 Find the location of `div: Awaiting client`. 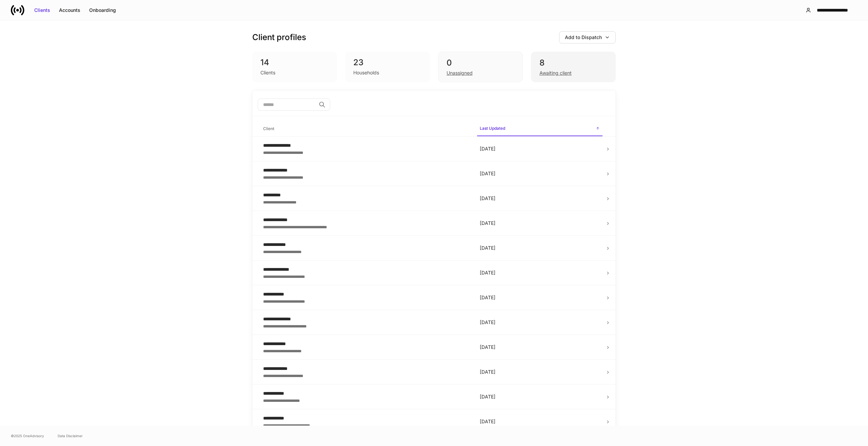

div: Awaiting client is located at coordinates (556, 73).